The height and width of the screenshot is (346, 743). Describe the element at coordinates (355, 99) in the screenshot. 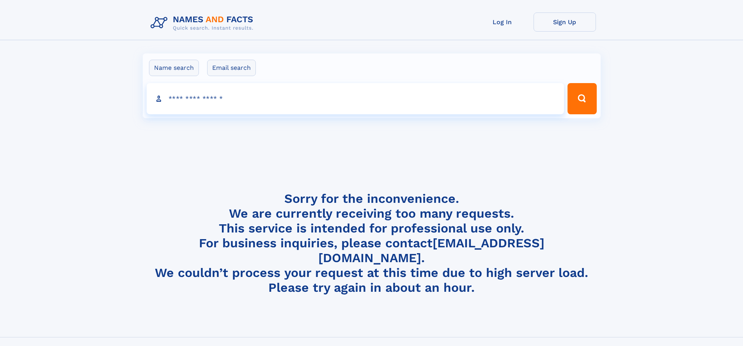

I see `input: search input` at that location.